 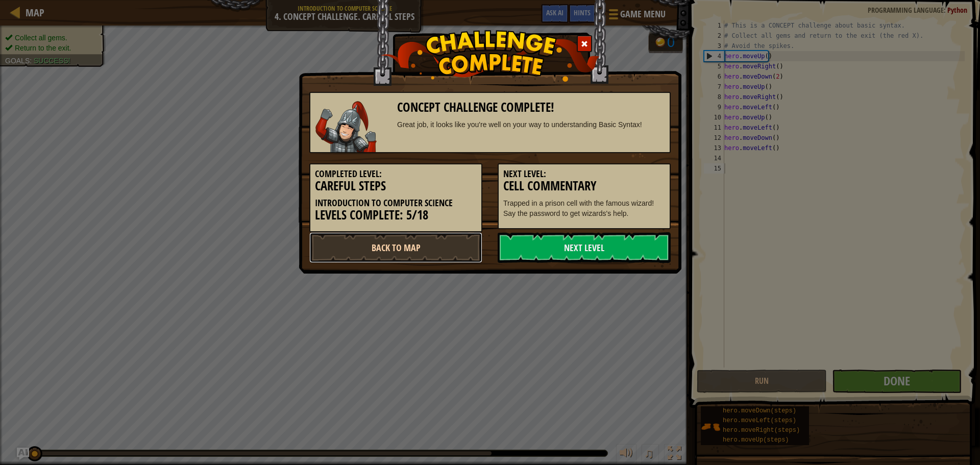 I want to click on a: Next Level, so click(x=584, y=248).